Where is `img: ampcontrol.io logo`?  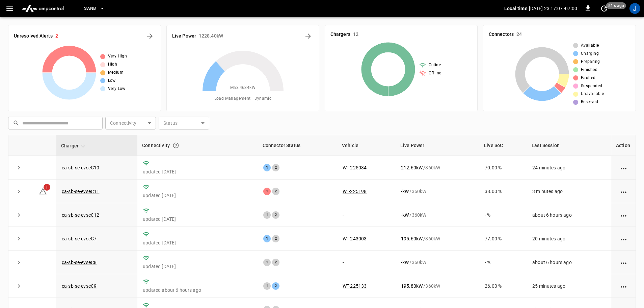
img: ampcontrol.io logo is located at coordinates (43, 8).